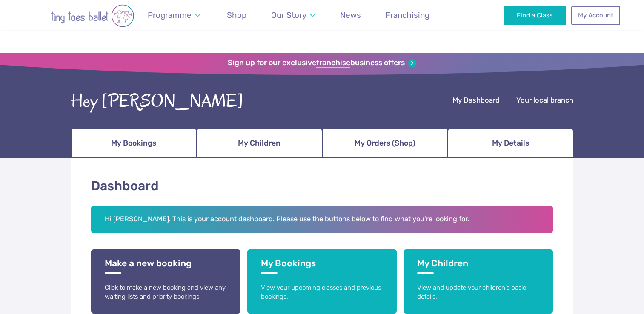 The image size is (644, 314). What do you see at coordinates (478, 292) in the screenshot?
I see `p: View and update your children's basic details.` at bounding box center [478, 292].